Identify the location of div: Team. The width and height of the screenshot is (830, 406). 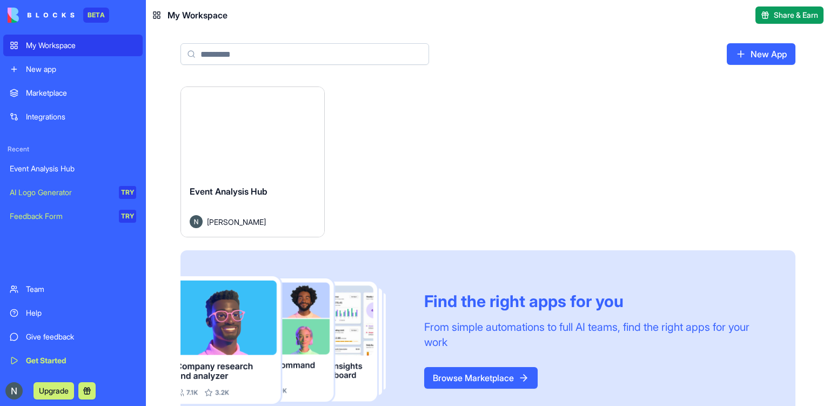
(81, 289).